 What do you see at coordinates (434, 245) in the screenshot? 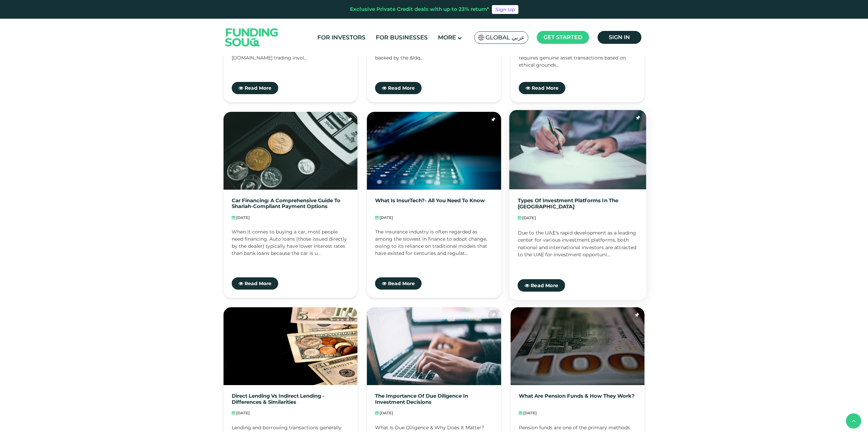
I see `div: The insurance industry is often regarded as among the slowest in finance to adopt change, owing t...` at bounding box center [434, 245].